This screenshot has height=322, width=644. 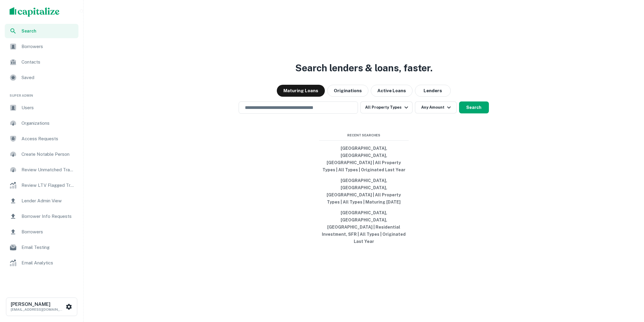 What do you see at coordinates (41, 139) in the screenshot?
I see `a: Access Requests` at bounding box center [41, 139].